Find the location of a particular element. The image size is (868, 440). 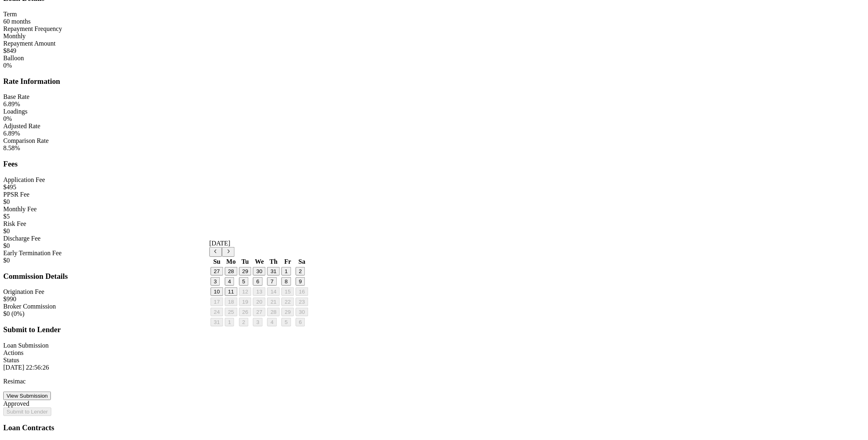

div: $849 is located at coordinates (434, 51).